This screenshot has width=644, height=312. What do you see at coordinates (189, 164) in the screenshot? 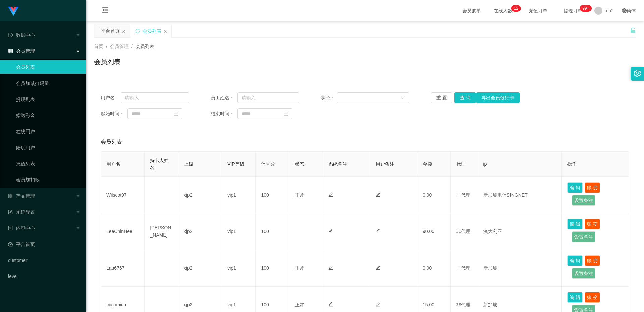
I see `span: 上级` at bounding box center [189, 164].